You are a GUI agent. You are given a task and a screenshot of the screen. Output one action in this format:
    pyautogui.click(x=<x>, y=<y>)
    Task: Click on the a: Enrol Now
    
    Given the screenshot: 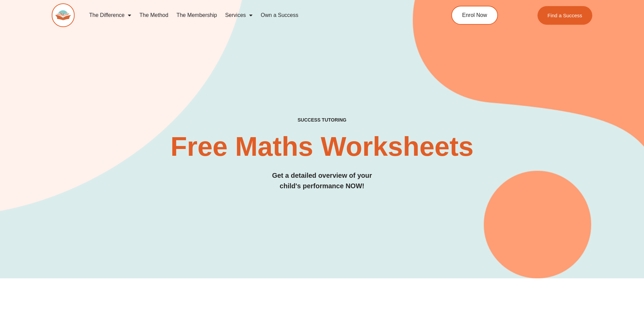 What is the action you would take?
    pyautogui.click(x=475, y=15)
    